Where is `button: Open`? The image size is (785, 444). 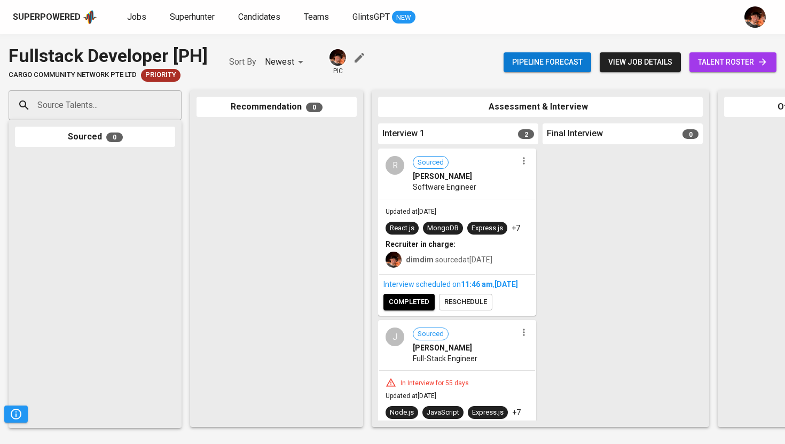
button: Open is located at coordinates (177, 105).